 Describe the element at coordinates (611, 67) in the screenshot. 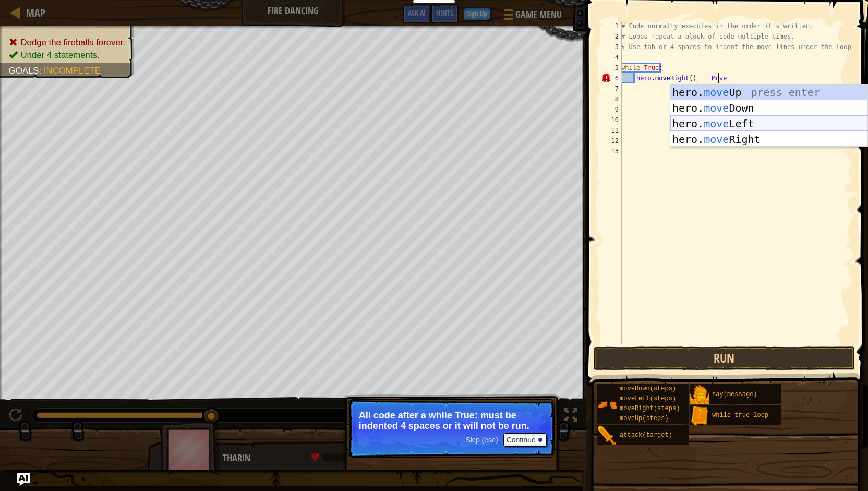

I see `div: 5` at that location.